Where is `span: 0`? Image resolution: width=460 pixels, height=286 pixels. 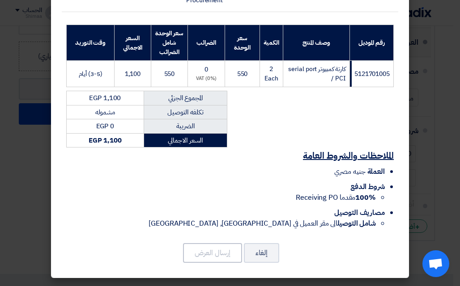
span: 0 is located at coordinates (206, 69).